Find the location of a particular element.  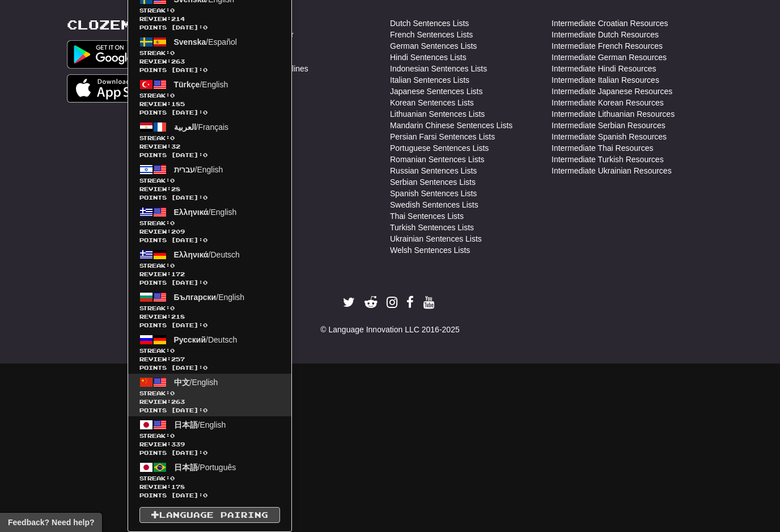

span: / Français is located at coordinates (201, 127).